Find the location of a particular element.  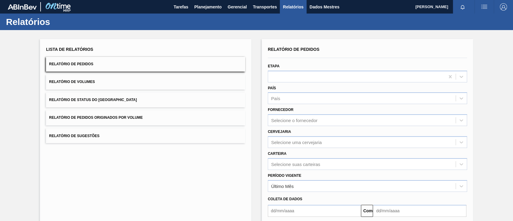

button: Relatório de Pedidos is located at coordinates (146, 64).